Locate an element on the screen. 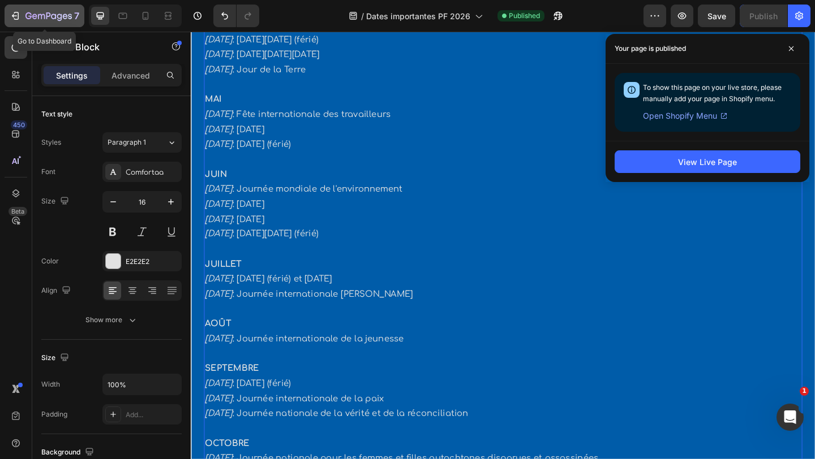  span: Published is located at coordinates (524, 16).